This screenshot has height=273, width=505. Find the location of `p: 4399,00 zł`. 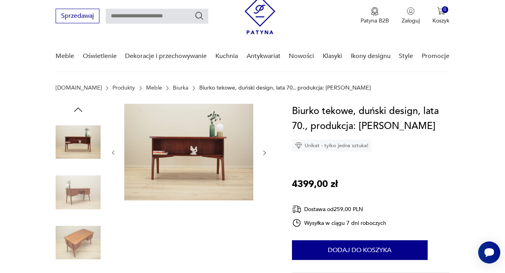

p: 4399,00 zł is located at coordinates (315, 184).